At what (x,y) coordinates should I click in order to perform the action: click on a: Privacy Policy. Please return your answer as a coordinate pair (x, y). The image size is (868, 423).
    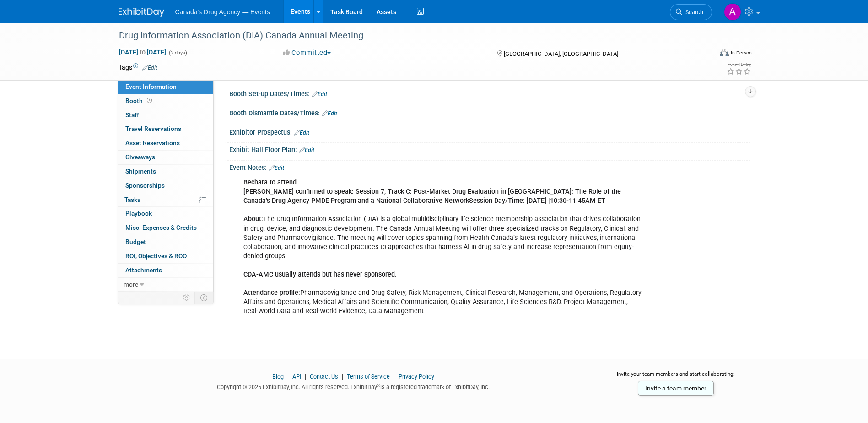
    Looking at the image, I should click on (416, 376).